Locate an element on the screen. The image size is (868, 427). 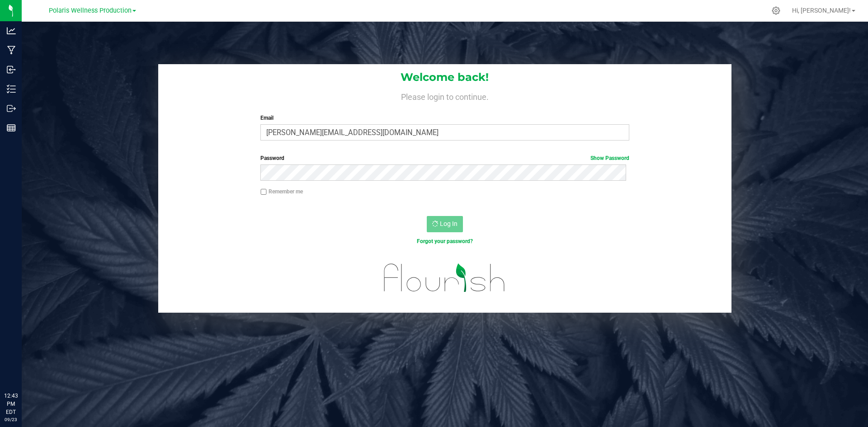
inline-svg: Outbound is located at coordinates (11, 109).